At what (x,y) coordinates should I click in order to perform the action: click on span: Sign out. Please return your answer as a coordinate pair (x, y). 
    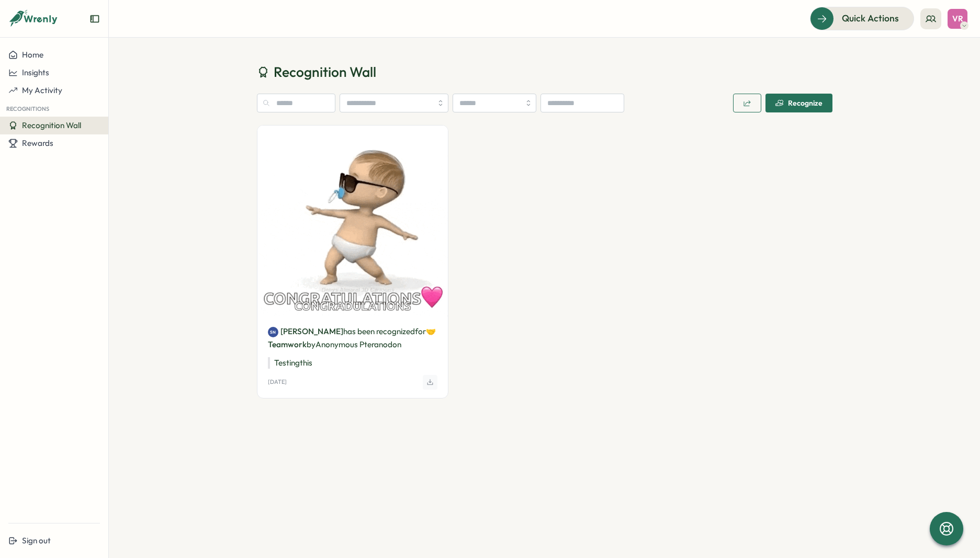
    Looking at the image, I should click on (36, 540).